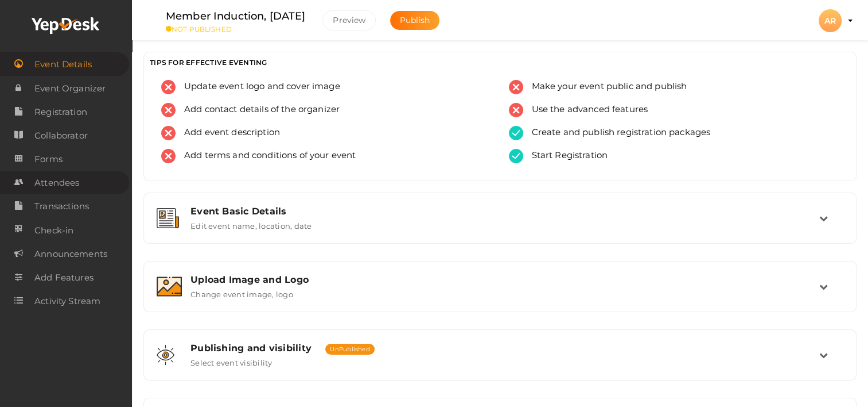 This screenshot has width=868, height=407. Describe the element at coordinates (505, 279) in the screenshot. I see `div: Upload Image and Logo` at that location.